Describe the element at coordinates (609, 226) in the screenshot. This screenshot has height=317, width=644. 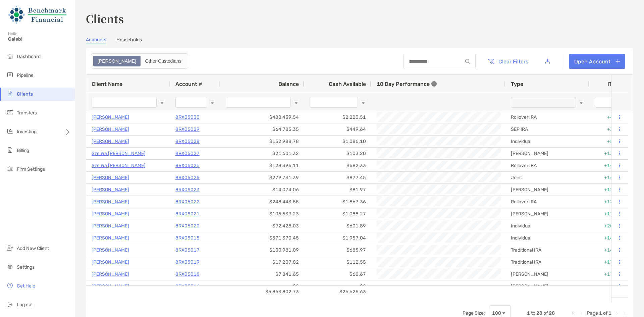
I see `div: +20.09%` at that location.